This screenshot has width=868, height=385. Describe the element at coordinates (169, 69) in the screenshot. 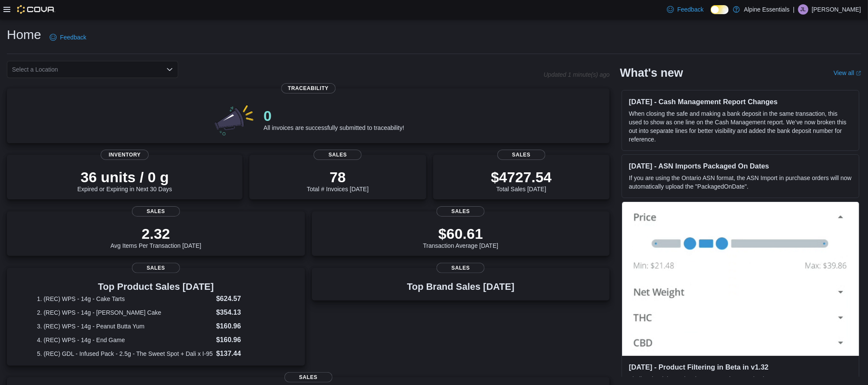

I see `button: Open list of options` at that location.